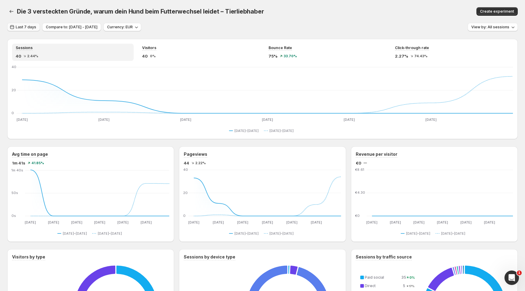 The height and width of the screenshot is (291, 525). I want to click on span: 2.27%, so click(401, 56).